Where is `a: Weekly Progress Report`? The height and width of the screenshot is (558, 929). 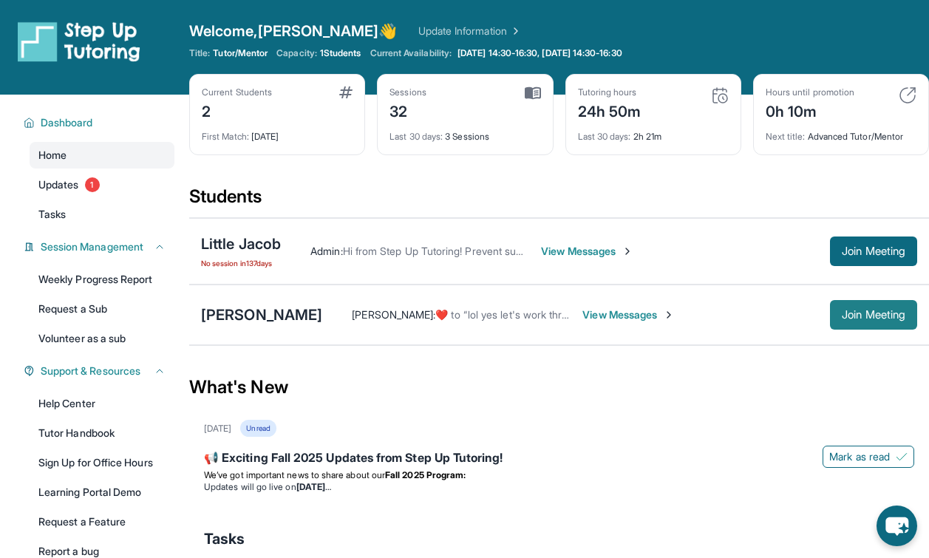
a: Weekly Progress Report is located at coordinates (102, 279).